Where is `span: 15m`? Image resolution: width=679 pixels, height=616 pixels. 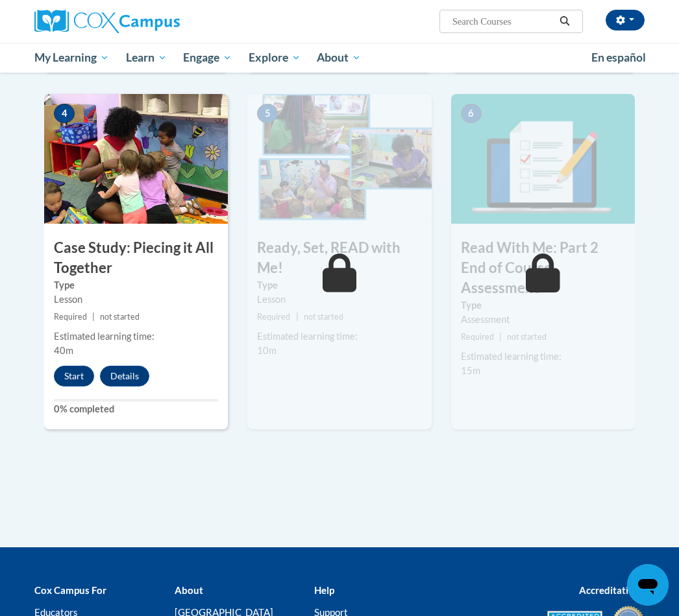 span: 15m is located at coordinates (470, 371).